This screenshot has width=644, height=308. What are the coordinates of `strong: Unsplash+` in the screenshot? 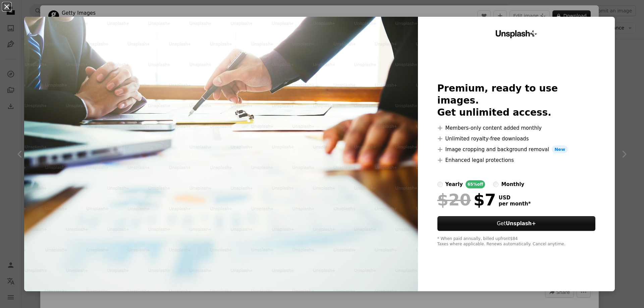 It's located at (521, 224).